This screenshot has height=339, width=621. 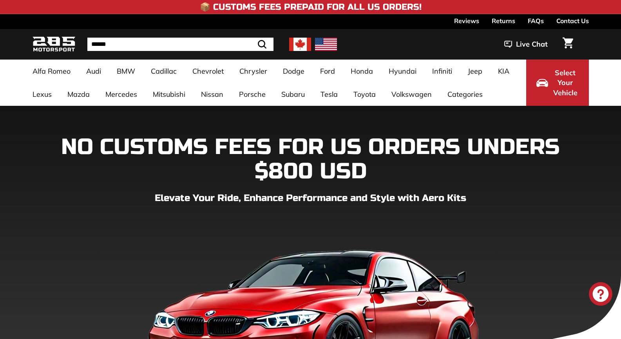 What do you see at coordinates (42, 94) in the screenshot?
I see `a: Lexus` at bounding box center [42, 94].